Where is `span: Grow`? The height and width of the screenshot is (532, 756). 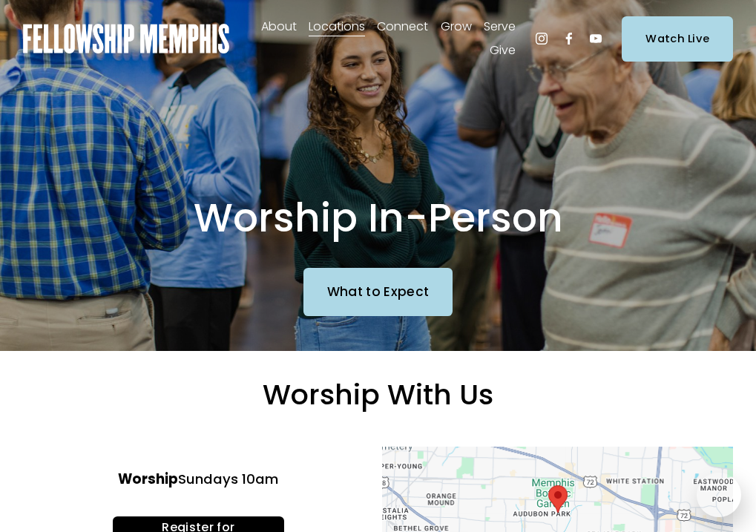 span: Grow is located at coordinates (456, 27).